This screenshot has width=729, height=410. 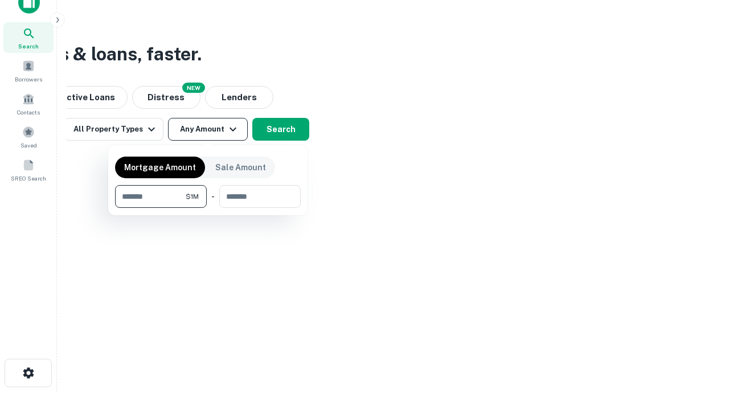 I want to click on div: Chat Widget, so click(x=700, y=346).